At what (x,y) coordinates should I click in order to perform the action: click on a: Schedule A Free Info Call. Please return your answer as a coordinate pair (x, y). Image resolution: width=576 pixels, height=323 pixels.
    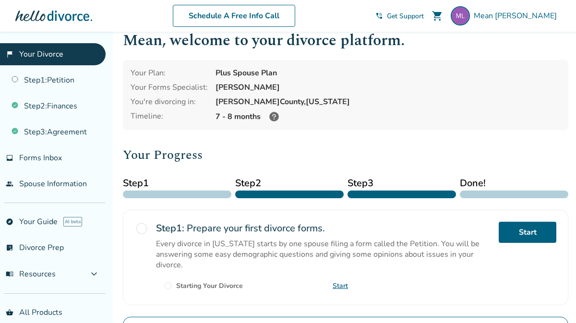
    Looking at the image, I should click on (234, 16).